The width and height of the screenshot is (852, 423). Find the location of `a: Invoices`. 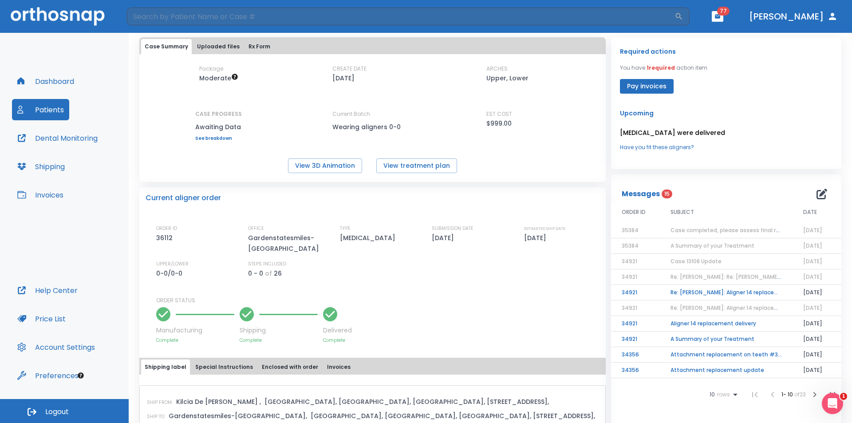

a: Invoices is located at coordinates (40, 195).